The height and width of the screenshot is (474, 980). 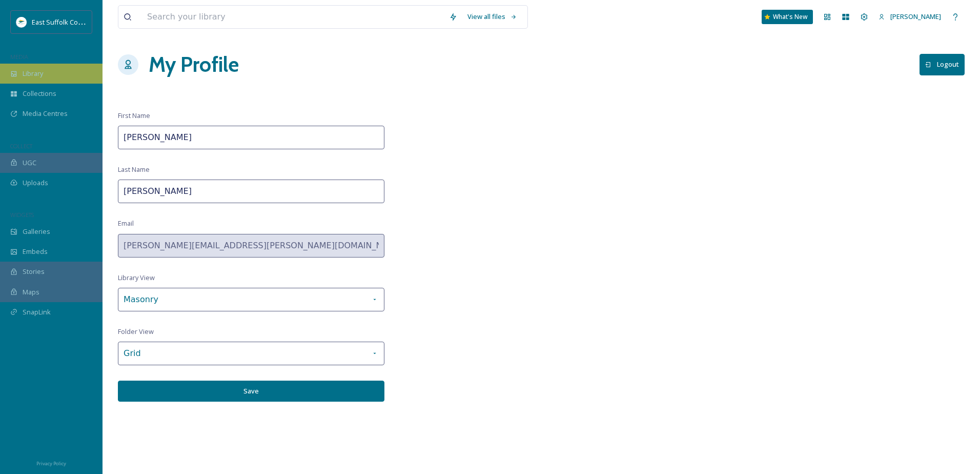 What do you see at coordinates (51, 463) in the screenshot?
I see `span: Privacy Policy` at bounding box center [51, 463].